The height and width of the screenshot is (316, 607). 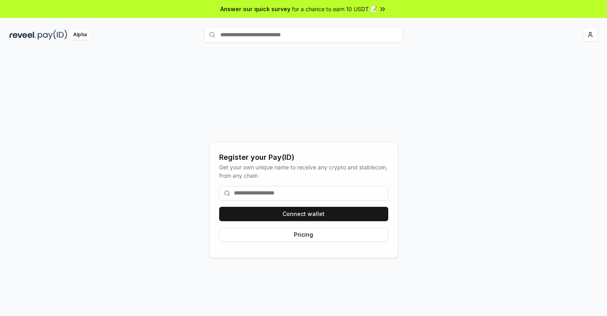 What do you see at coordinates (23, 35) in the screenshot?
I see `img: reveel_dark` at bounding box center [23, 35].